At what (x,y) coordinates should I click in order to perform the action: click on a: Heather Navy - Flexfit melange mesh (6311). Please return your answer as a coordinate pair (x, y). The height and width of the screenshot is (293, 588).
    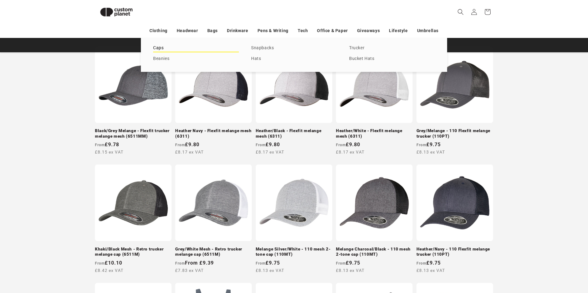
    Looking at the image, I should click on (213, 133).